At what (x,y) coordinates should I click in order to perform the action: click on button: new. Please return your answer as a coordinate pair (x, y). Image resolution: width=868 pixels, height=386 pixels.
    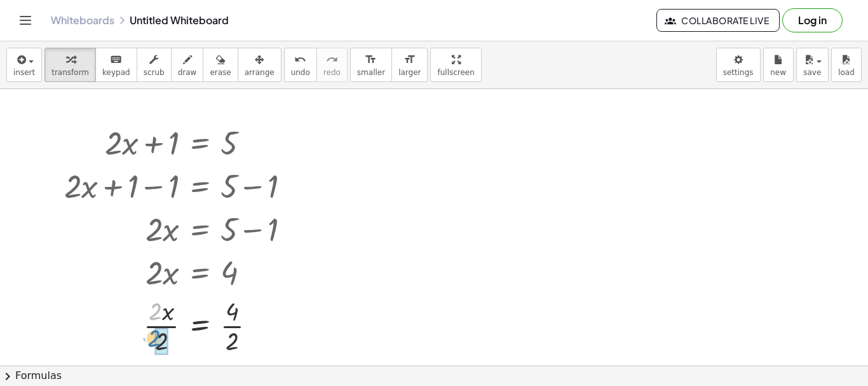
    Looking at the image, I should click on (778, 65).